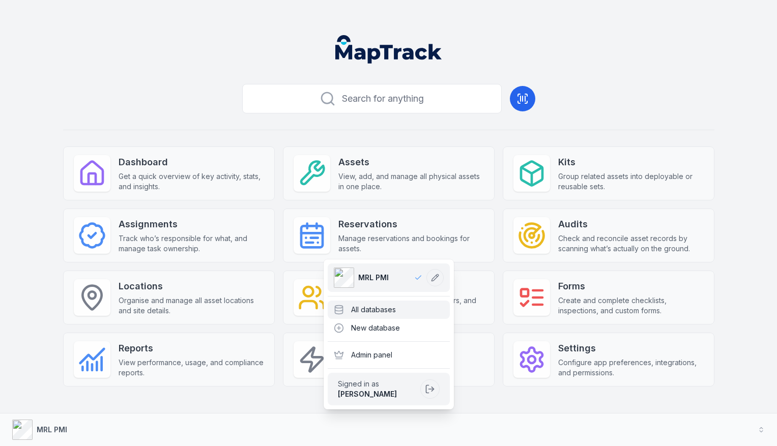  I want to click on strong: MRL PMI, so click(52, 429).